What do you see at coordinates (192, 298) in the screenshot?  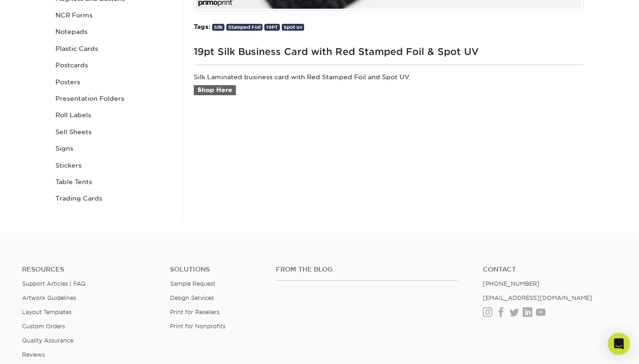 I see `a: Design Services` at bounding box center [192, 298].